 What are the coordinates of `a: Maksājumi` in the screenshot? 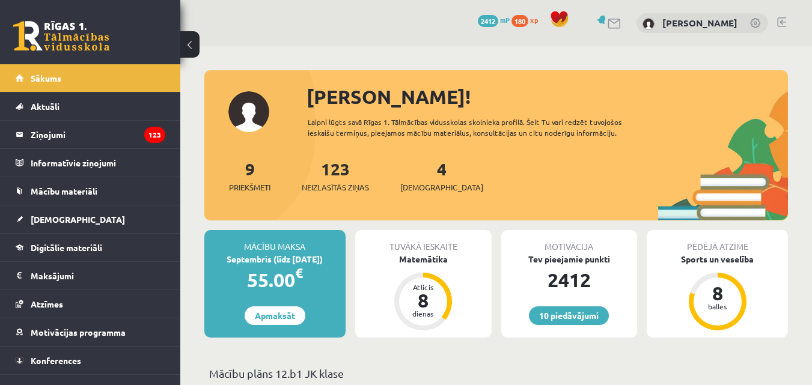 It's located at (90, 276).